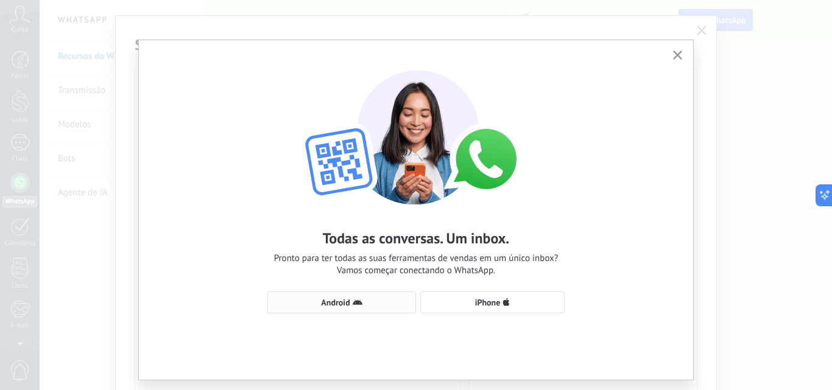 This screenshot has width=832, height=390. Describe the element at coordinates (335, 303) in the screenshot. I see `span: Android` at that location.